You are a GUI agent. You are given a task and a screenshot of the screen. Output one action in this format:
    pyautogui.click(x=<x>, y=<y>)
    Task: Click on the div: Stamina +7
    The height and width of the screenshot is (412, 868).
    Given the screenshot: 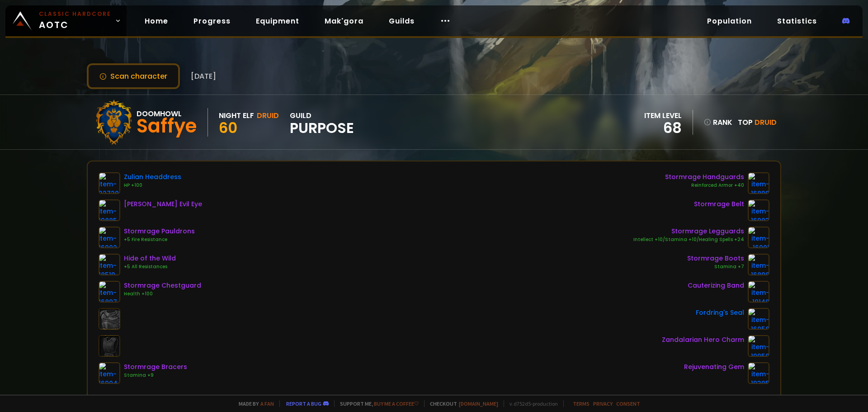 What is the action you would take?
    pyautogui.click(x=716, y=267)
    